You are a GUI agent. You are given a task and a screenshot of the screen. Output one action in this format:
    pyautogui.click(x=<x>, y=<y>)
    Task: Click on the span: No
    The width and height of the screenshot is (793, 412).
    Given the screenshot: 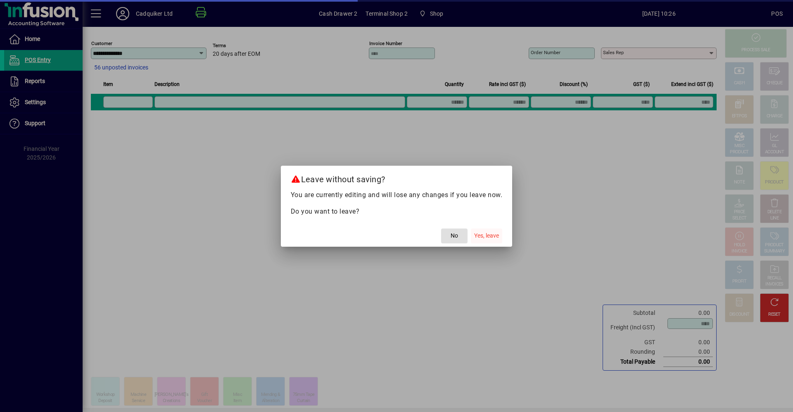 What is the action you would take?
    pyautogui.click(x=454, y=235)
    